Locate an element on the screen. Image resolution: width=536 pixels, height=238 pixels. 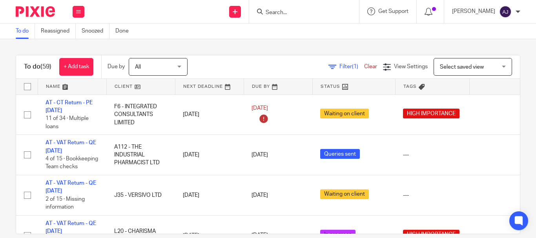
a: Reassigned is located at coordinates (58, 31).